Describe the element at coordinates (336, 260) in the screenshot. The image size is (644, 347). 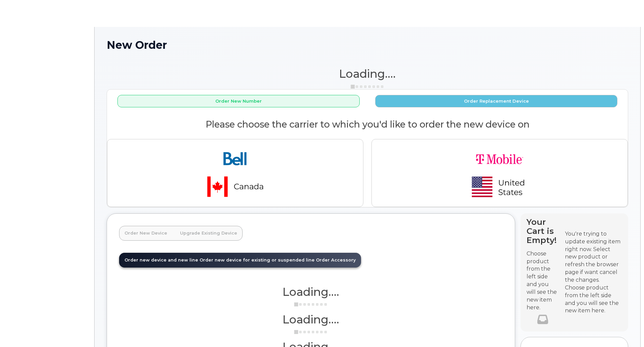
I see `span: Order Accessory` at that location.